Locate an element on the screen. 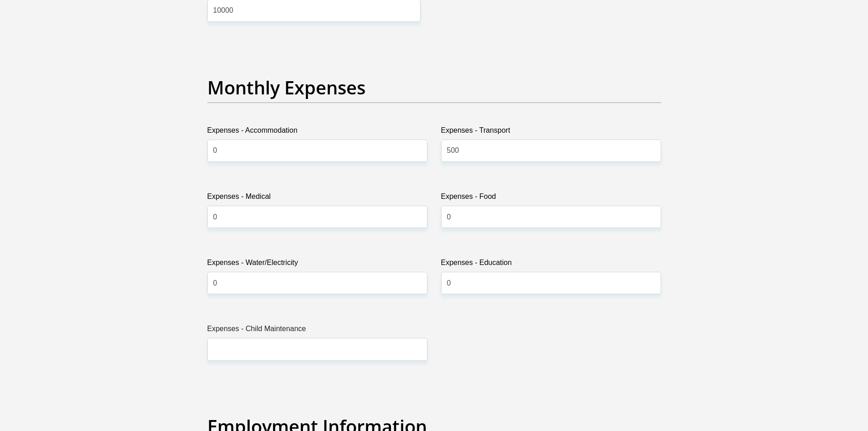  input: Expenses - Child Maintenance is located at coordinates (317, 349).